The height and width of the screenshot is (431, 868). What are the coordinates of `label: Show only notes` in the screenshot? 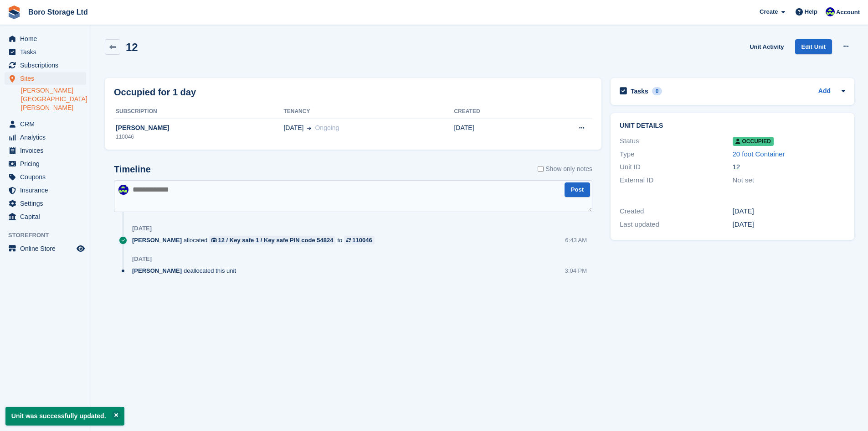 It's located at (565, 169).